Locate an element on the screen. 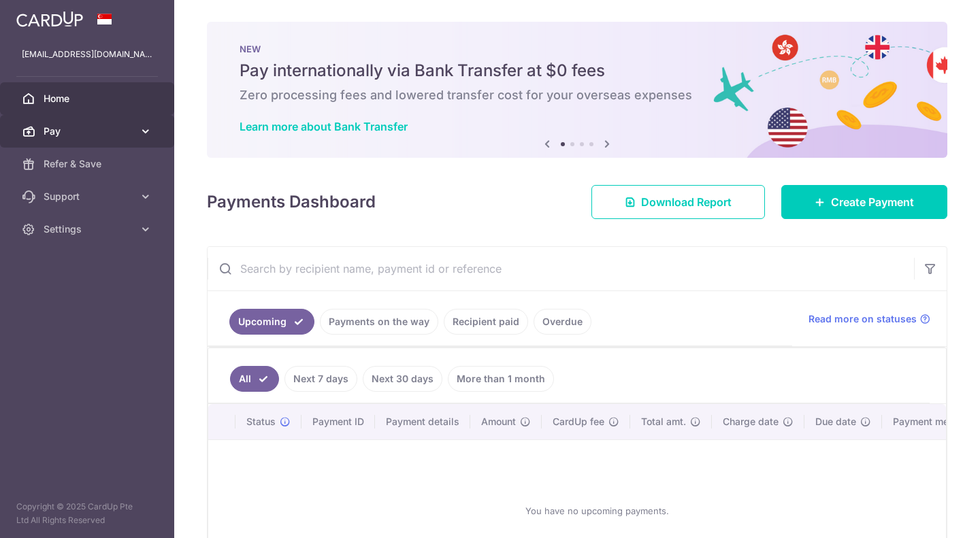 This screenshot has width=980, height=538. span: Status is located at coordinates (260, 422).